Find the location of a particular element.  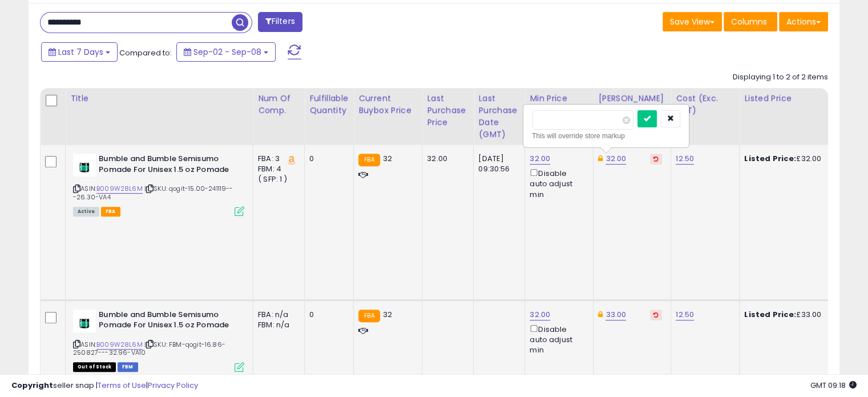

button: Sep-02 - Sep-08 is located at coordinates (226, 52).